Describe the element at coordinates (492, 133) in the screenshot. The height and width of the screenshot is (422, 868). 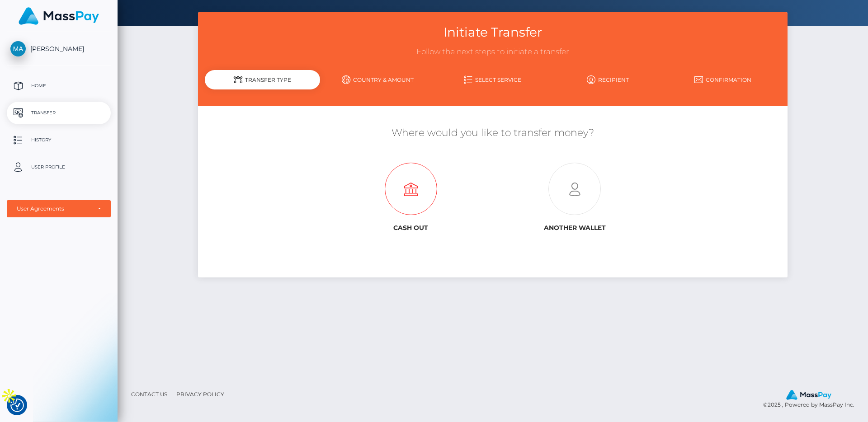
I see `h5: Where would you like to transfer money?` at that location.